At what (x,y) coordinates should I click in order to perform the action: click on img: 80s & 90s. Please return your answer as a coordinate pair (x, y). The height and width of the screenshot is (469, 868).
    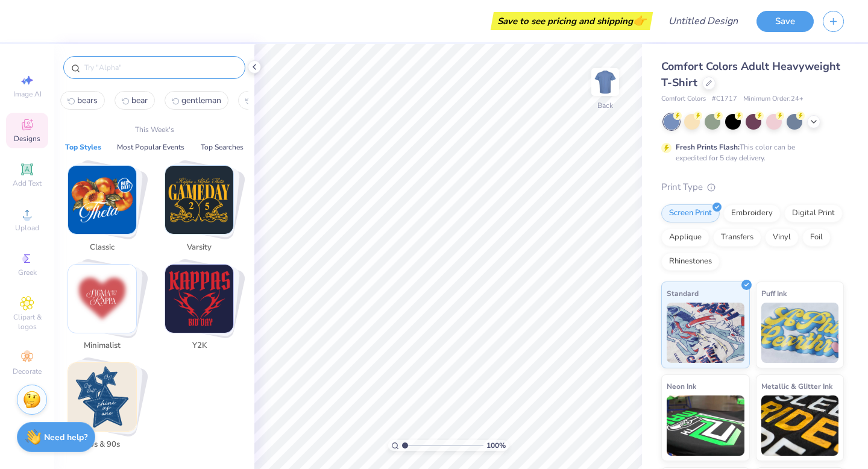
    Looking at the image, I should click on (102, 396).